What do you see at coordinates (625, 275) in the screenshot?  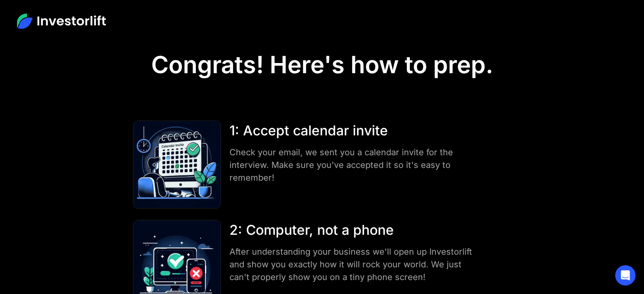 I see `div: Open Intercom Messenger` at bounding box center [625, 275].